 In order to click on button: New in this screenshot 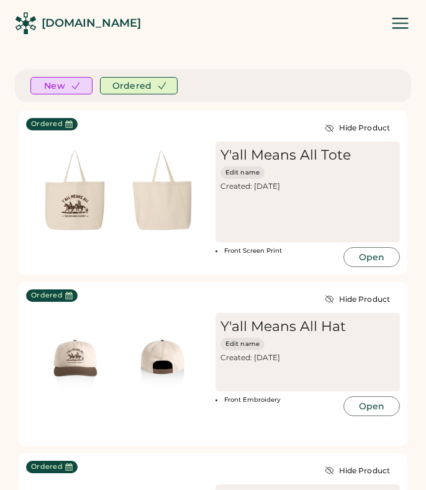, I will do `click(62, 86)`.